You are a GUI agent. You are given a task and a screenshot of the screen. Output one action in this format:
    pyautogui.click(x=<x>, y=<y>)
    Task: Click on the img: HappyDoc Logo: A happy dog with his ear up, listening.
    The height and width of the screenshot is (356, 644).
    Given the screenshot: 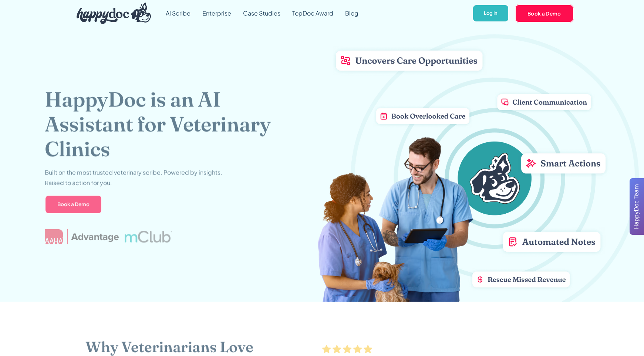 What is the action you would take?
    pyautogui.click(x=114, y=13)
    